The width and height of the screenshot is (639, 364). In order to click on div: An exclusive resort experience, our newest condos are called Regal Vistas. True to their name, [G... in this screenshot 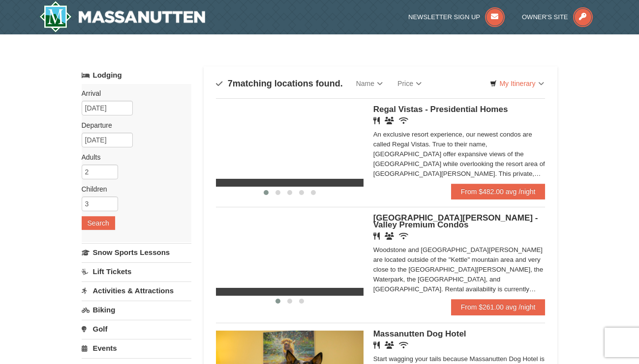, I will do `click(460, 154)`.